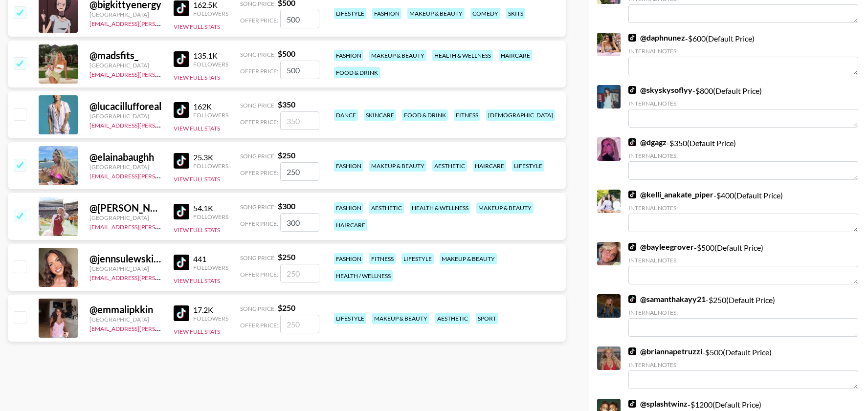  What do you see at coordinates (744, 211) in the screenshot?
I see `div: - $ 400 (Default Price)` at bounding box center [744, 211].